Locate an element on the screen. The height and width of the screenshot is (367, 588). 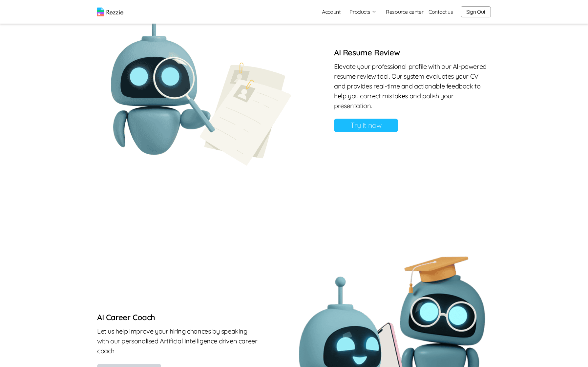
a: Contact us is located at coordinates (440, 12).